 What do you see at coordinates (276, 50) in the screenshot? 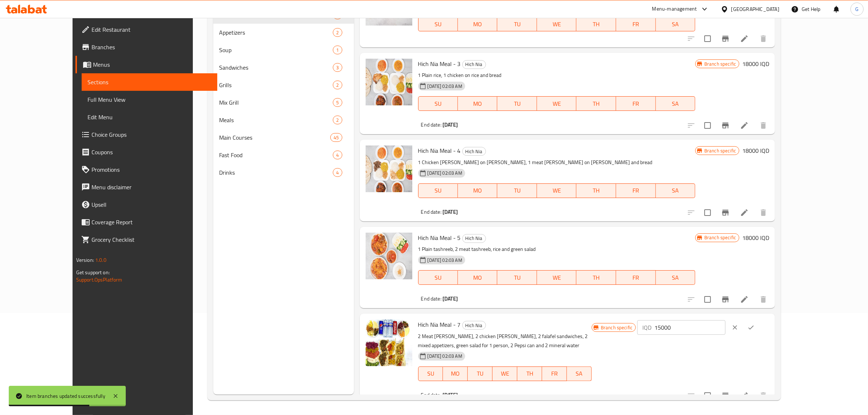
I see `div: Soup` at bounding box center [276, 50].